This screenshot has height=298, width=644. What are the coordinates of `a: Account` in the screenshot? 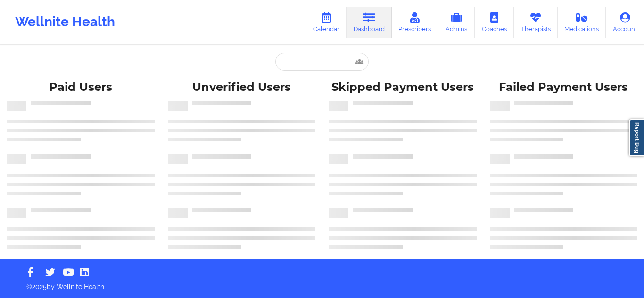 It's located at (625, 22).